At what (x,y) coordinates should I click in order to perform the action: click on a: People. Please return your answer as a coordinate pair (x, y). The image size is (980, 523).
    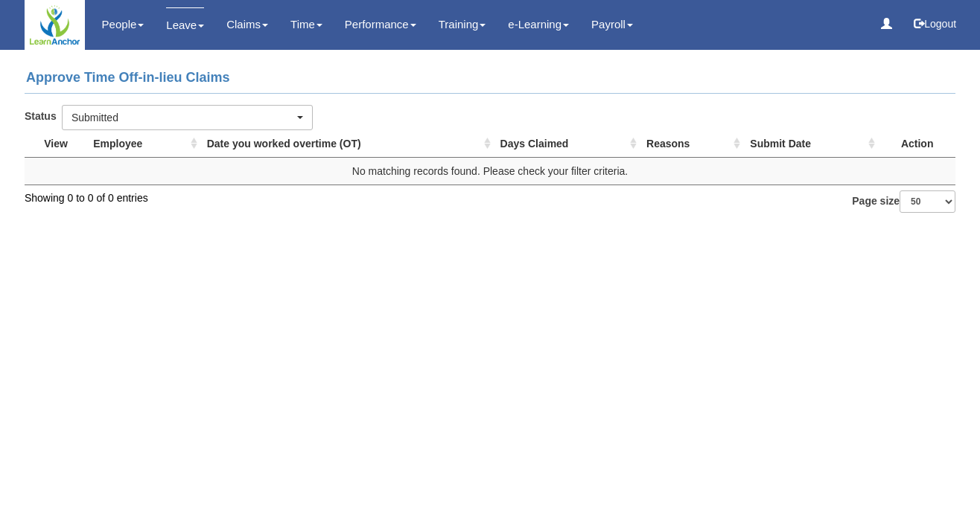
    Looking at the image, I should click on (123, 25).